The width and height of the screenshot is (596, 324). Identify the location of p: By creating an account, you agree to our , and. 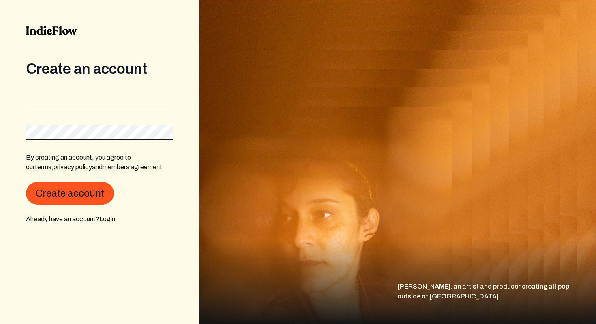
(99, 162).